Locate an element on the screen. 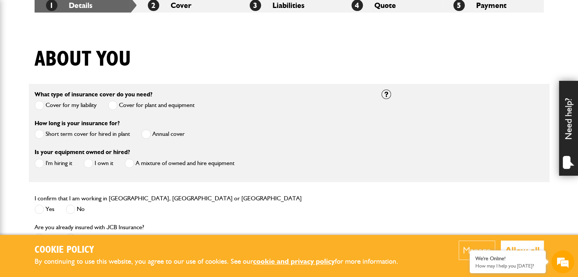 This screenshot has width=578, height=277. p: By continuing to use this website, you agree to our use of cookies. See our for more information. is located at coordinates (223, 262).